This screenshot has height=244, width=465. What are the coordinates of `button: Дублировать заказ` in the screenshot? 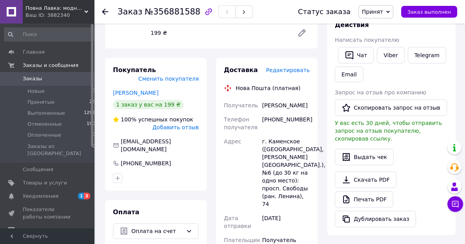 It's located at (375, 219).